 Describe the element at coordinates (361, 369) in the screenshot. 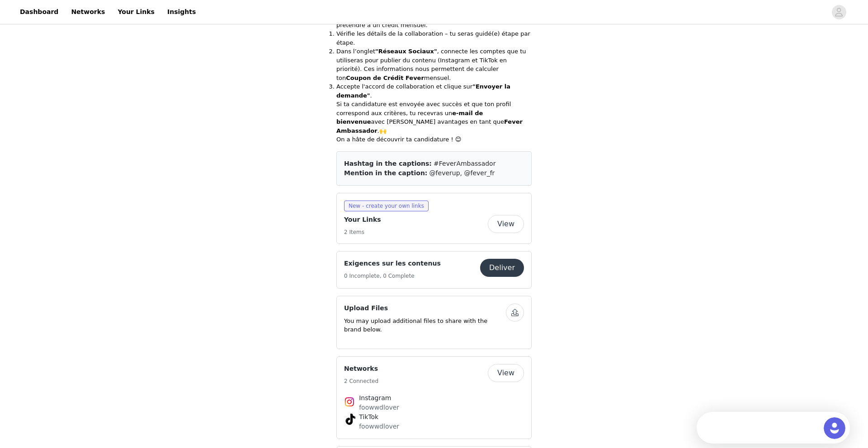

I see `h4: Networks` at that location.